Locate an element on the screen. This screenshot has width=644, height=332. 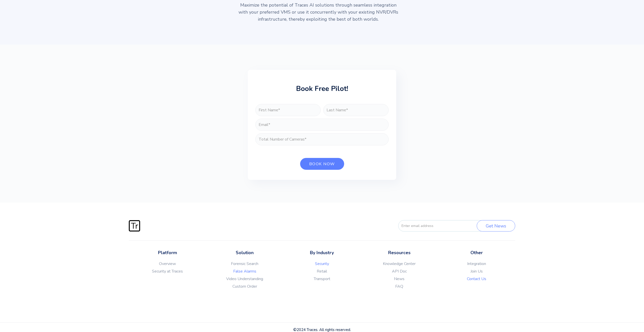
input: Get News is located at coordinates (496, 225).